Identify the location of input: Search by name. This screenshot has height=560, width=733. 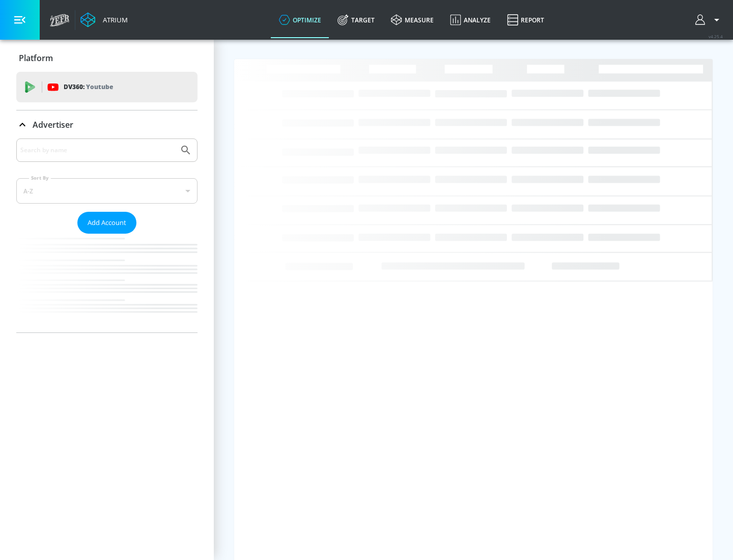
(97, 150).